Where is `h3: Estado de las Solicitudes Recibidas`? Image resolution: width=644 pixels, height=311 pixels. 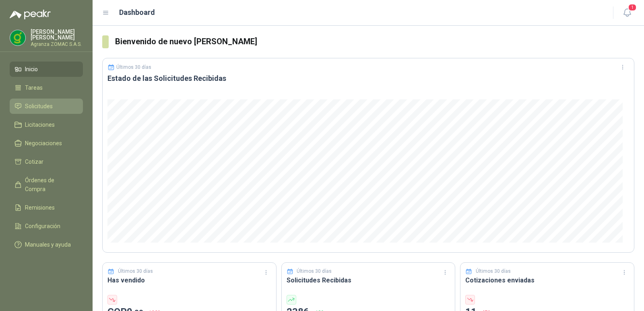 h3: Estado de las Solicitudes Recibidas is located at coordinates (368, 78).